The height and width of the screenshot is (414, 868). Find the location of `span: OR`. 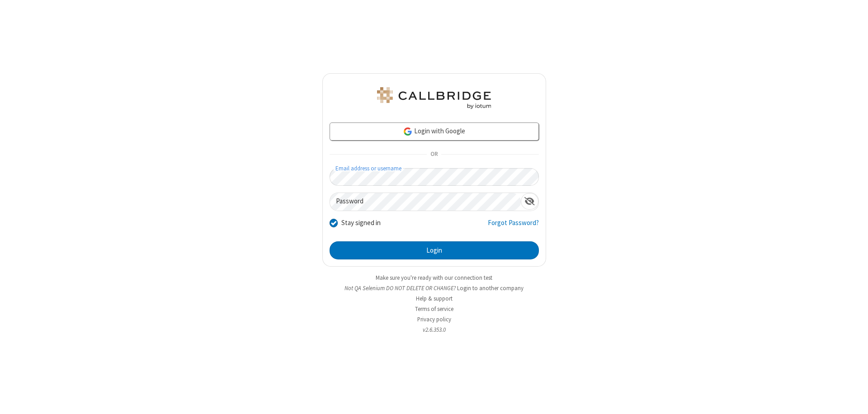

span: OR is located at coordinates (434, 155).